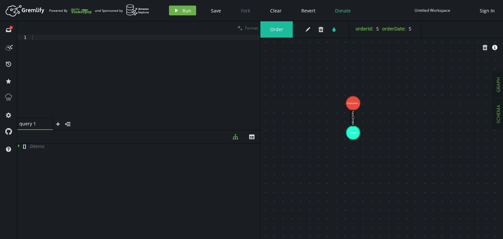 The width and height of the screenshot is (503, 239). Describe the element at coordinates (248, 28) in the screenshot. I see `button: Format` at that location.